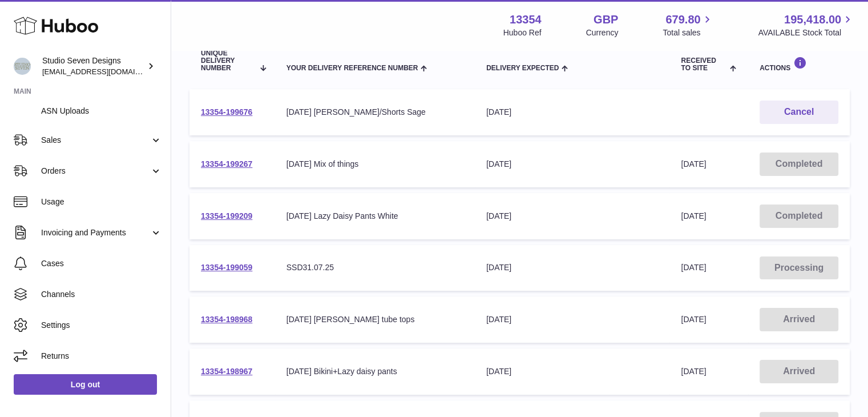  Describe the element at coordinates (94, 66) in the screenshot. I see `div: Studio Seven Designs` at that location.